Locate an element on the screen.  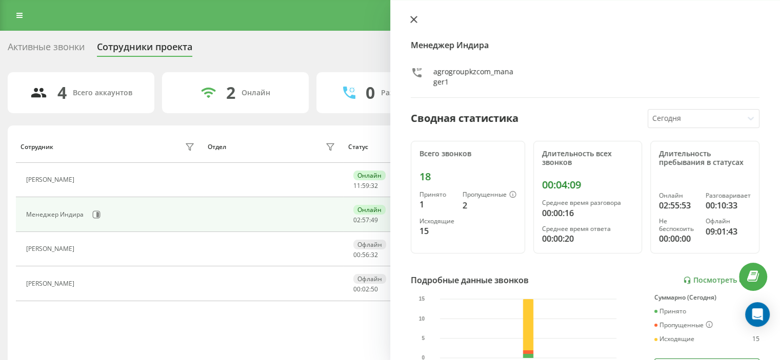
div: Open Intercom Messenger is located at coordinates (757, 315).